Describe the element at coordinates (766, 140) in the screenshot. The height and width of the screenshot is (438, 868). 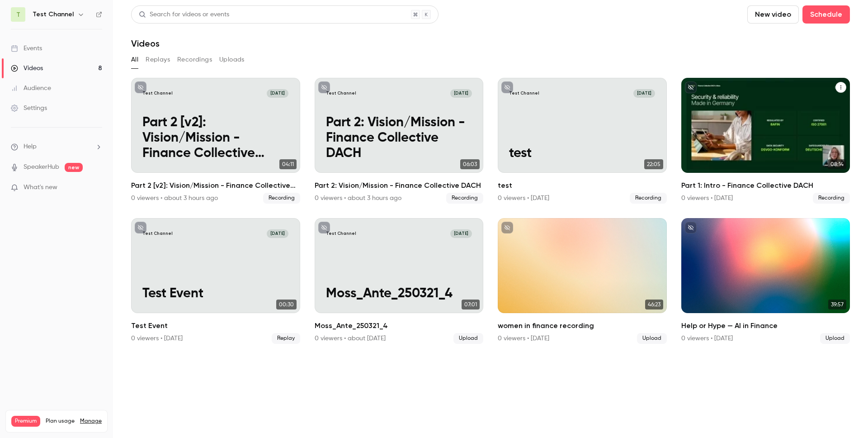
I see `li: Part 1: Intro - Finance Collective DACH` at that location.